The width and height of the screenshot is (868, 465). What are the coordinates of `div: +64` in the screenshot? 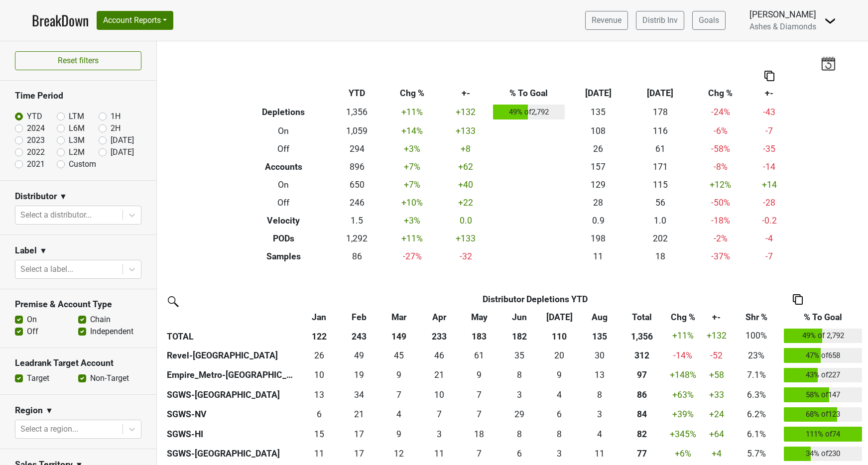 It's located at (716, 434).